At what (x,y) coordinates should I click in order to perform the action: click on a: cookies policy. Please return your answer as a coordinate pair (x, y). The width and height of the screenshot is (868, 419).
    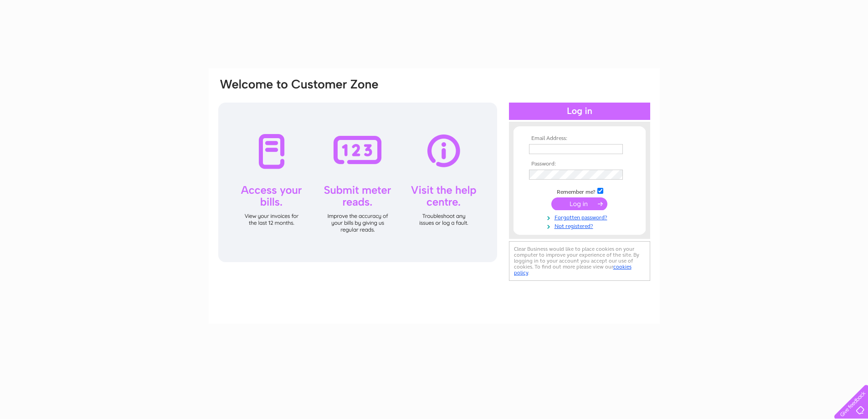
    Looking at the image, I should click on (573, 270).